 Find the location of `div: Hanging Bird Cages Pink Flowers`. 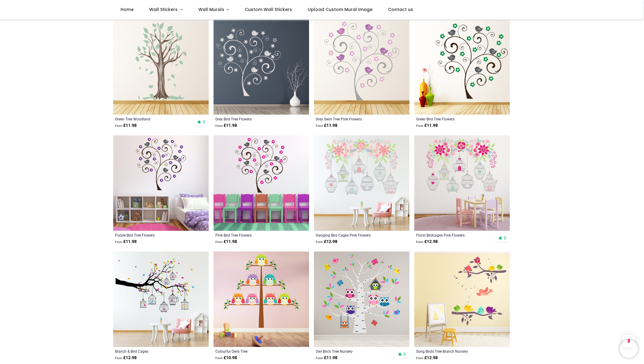

div: Hanging Bird Cages Pink Flowers is located at coordinates (352, 235).